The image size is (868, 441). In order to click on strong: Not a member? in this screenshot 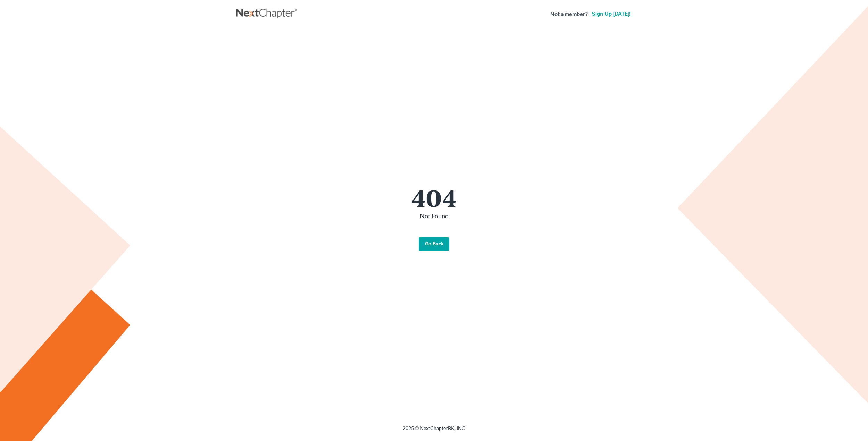, I will do `click(569, 14)`.